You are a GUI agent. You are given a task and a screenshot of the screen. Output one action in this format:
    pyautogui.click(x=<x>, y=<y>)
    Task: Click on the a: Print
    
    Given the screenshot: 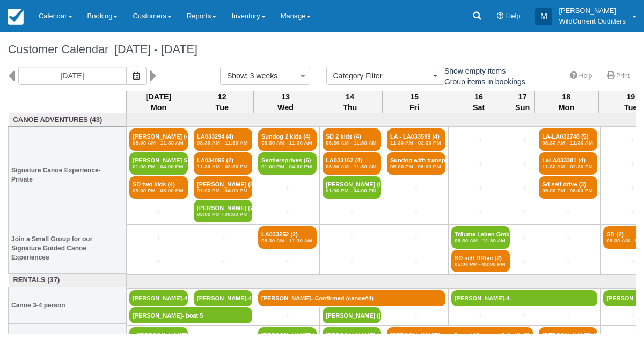 What is the action you would take?
    pyautogui.click(x=619, y=76)
    